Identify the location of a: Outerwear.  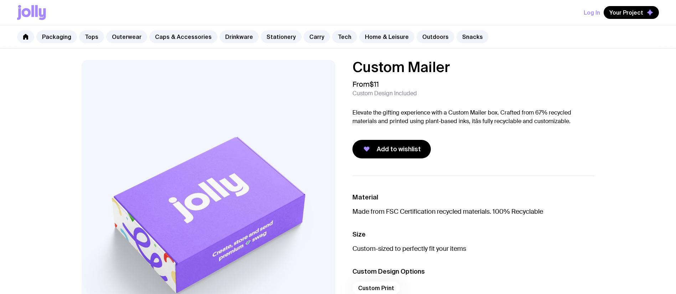
(126, 37).